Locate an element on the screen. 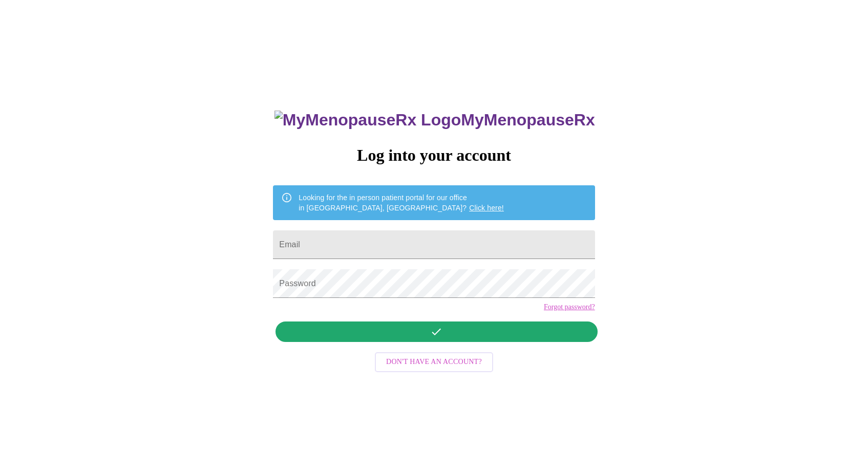  a: Forgot password? is located at coordinates (570, 307).